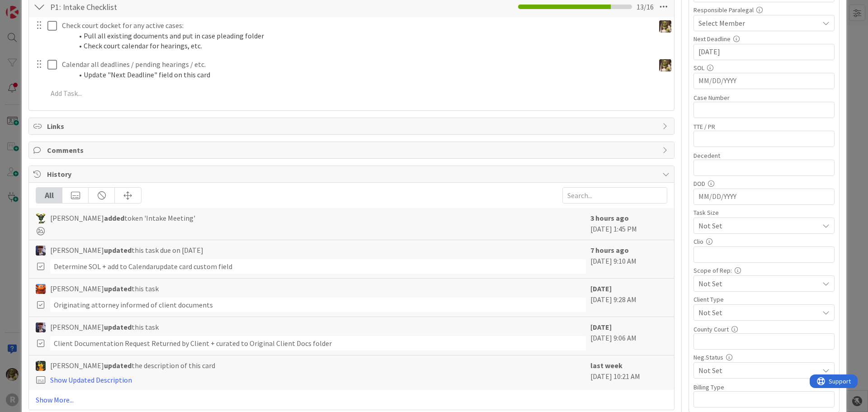 The height and width of the screenshot is (412, 868). Describe the element at coordinates (40, 365) in the screenshot. I see `img: MR` at that location.